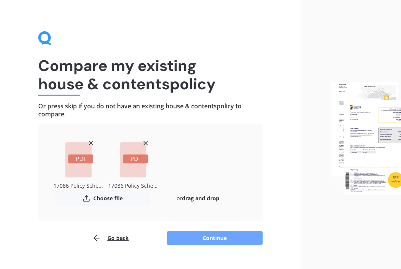 The width and height of the screenshot is (401, 269). What do you see at coordinates (102, 199) in the screenshot?
I see `button: Choose file` at bounding box center [102, 199].